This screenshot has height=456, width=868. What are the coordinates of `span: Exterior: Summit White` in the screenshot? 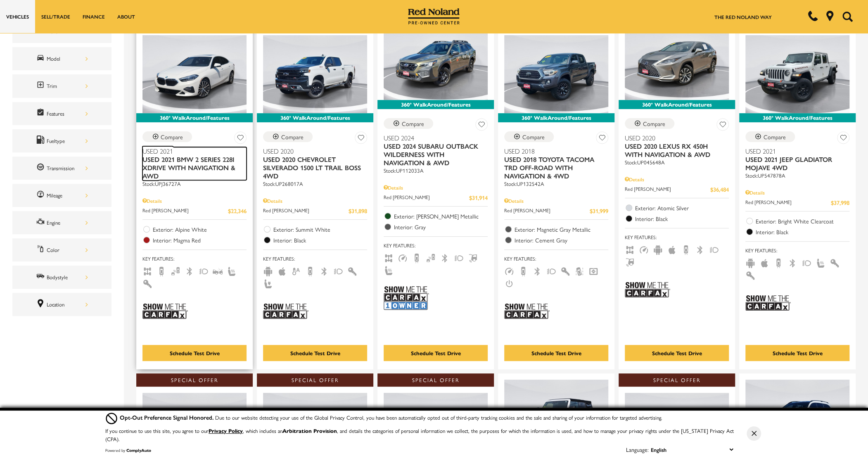 It's located at (320, 229).